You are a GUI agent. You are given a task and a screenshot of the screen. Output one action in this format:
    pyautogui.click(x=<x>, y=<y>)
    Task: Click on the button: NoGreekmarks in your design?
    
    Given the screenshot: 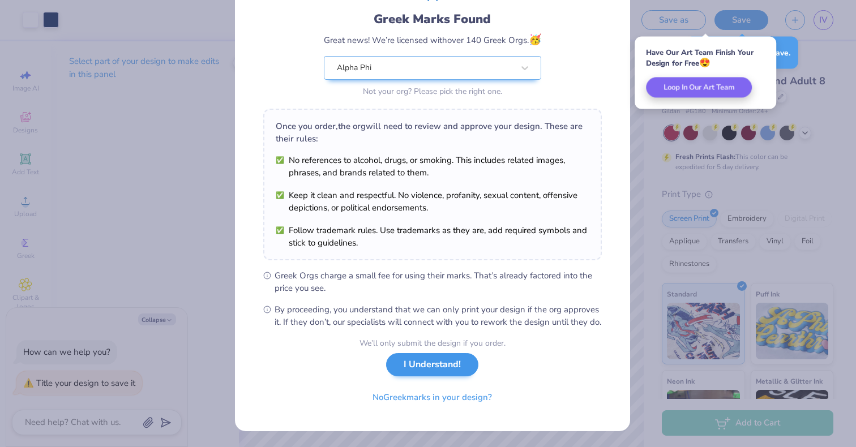 What is the action you would take?
    pyautogui.click(x=432, y=398)
    